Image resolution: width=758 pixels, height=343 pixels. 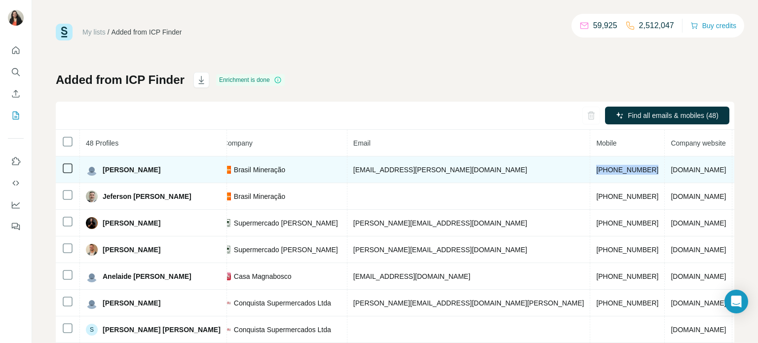 What do you see at coordinates (16, 116) in the screenshot?
I see `button: My lists` at bounding box center [16, 116].